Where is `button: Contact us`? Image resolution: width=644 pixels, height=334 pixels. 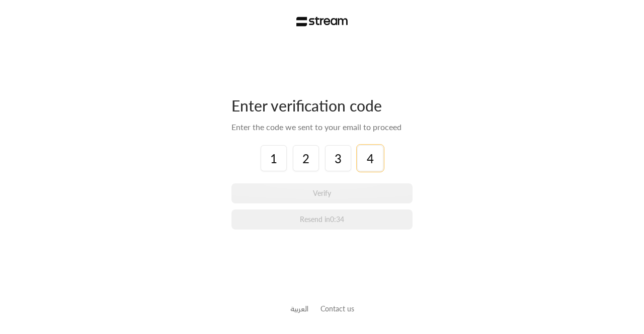
button: Contact us is located at coordinates (337, 308).